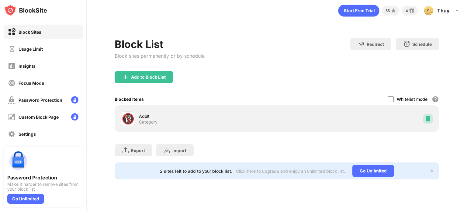 Image resolution: width=467 pixels, height=211 pixels. What do you see at coordinates (375, 44) in the screenshot?
I see `div: Redirect` at bounding box center [375, 44].